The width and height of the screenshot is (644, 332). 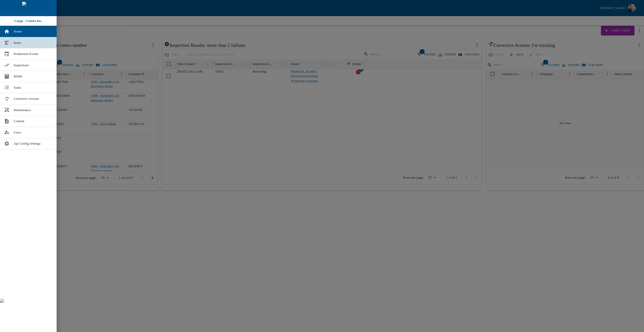 I want to click on span: Maintenance, so click(x=33, y=110).